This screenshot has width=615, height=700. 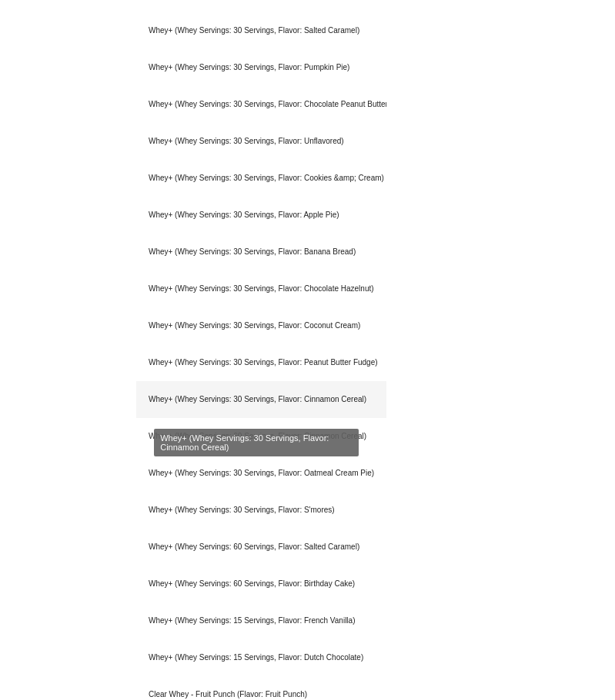 I want to click on div: Whey+ (Whey Servings: 30 Servings, Flavor: Chocolate Hazelnut), so click(x=261, y=289).